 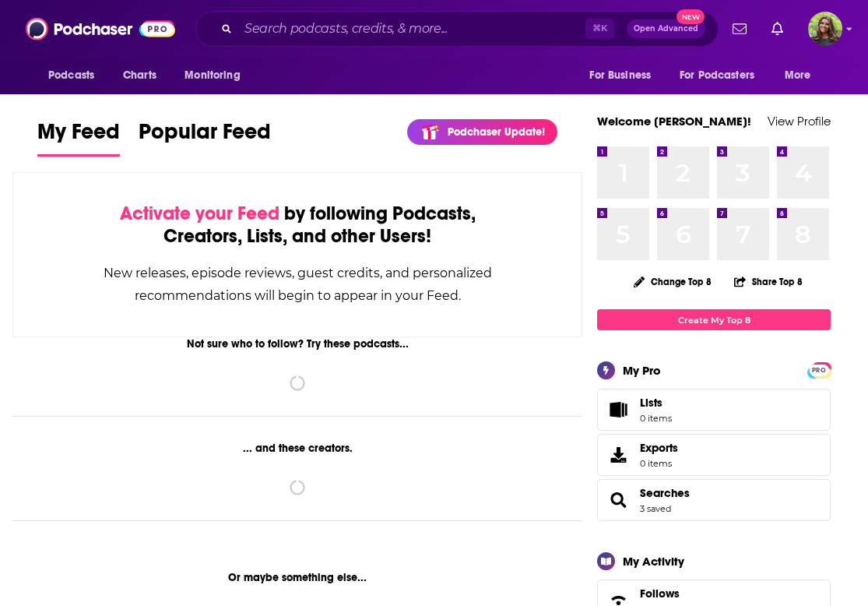 What do you see at coordinates (496, 131) in the screenshot?
I see `p: Podchaser Update!` at bounding box center [496, 131].